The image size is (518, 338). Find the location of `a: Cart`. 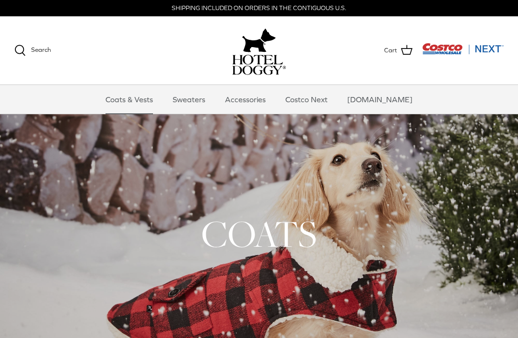

a: Cart is located at coordinates (398, 50).